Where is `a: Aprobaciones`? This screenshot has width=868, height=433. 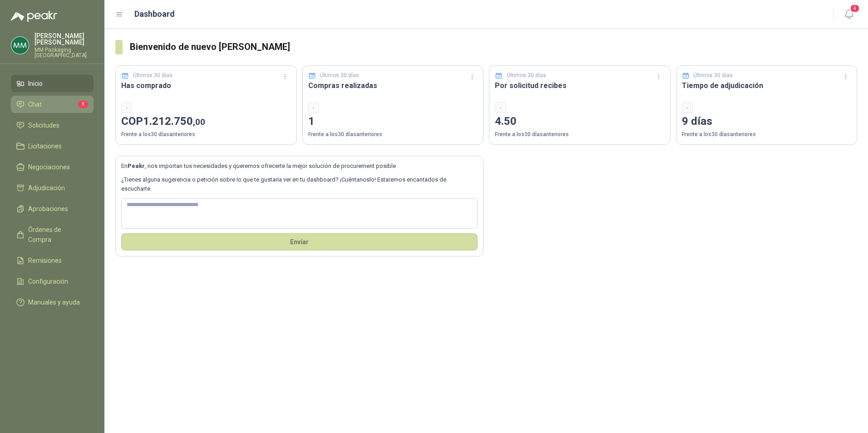 a: Aprobaciones is located at coordinates (52, 209).